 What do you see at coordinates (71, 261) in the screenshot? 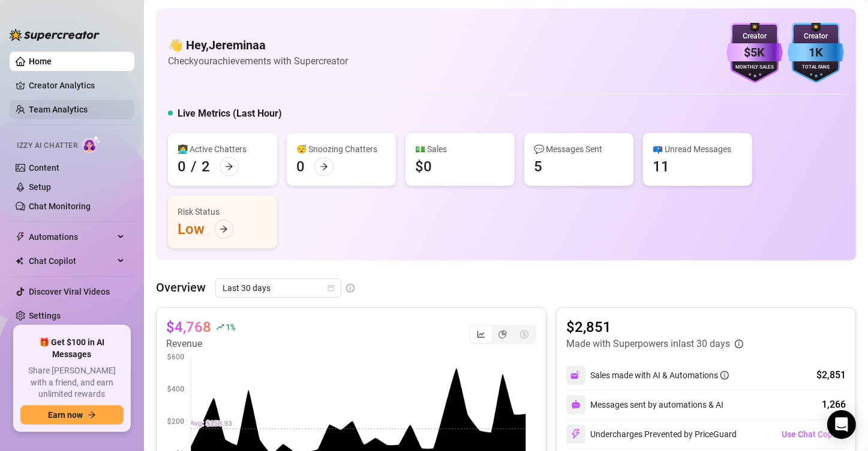
I see `span: Chat Copilot` at bounding box center [71, 261].